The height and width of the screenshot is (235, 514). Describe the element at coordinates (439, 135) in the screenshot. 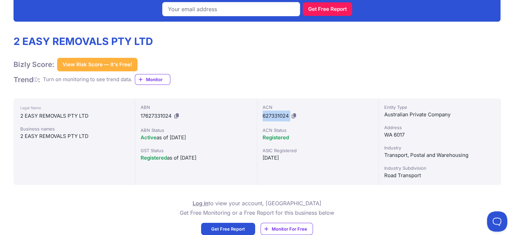

I see `div: WA 6017` at that location.